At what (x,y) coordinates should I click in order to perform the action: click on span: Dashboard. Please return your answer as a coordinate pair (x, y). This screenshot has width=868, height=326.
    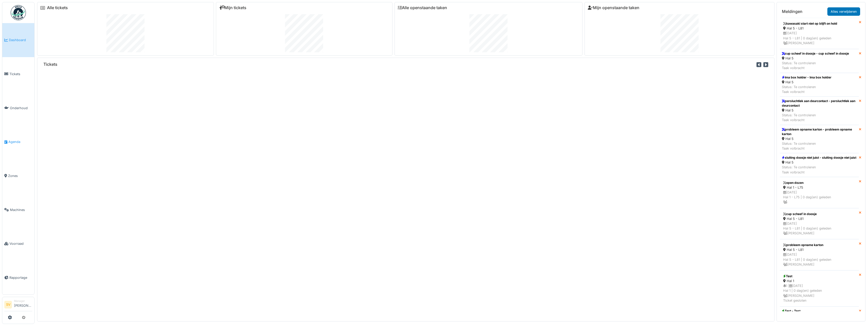
    Looking at the image, I should click on (20, 40).